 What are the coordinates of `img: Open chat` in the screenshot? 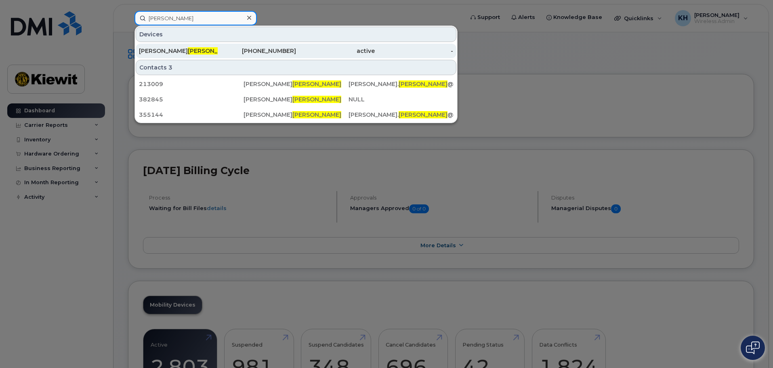 It's located at (753, 348).